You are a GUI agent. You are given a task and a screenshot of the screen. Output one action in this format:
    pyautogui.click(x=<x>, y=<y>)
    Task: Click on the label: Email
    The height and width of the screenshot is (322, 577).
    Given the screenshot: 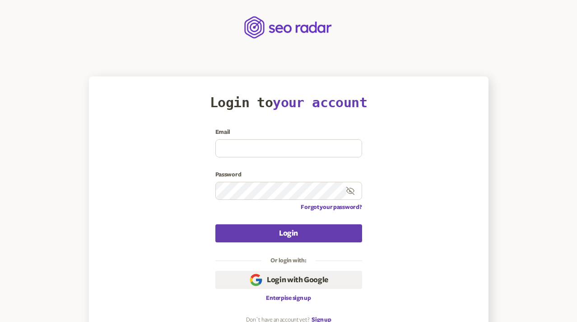 What is the action you would take?
    pyautogui.click(x=289, y=132)
    